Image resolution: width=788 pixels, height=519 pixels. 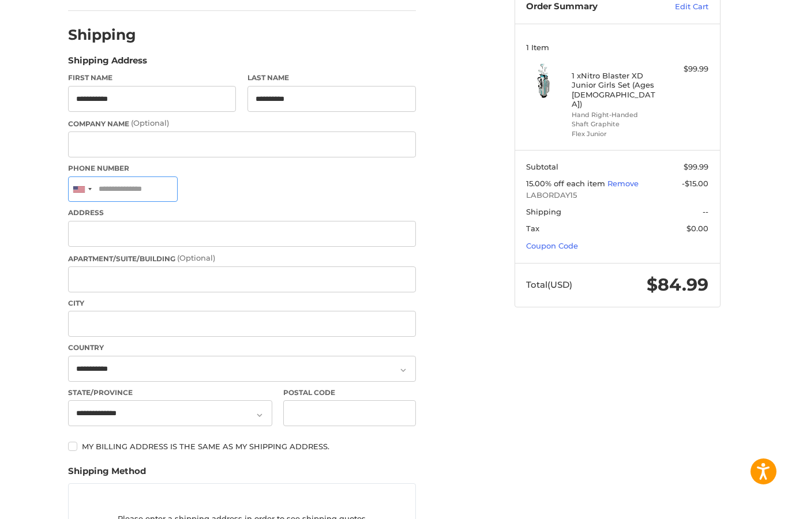 What do you see at coordinates (107, 63) in the screenshot?
I see `legend: Shipping Address` at bounding box center [107, 63].